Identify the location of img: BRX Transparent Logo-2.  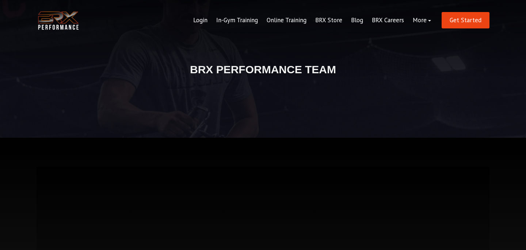
(58, 20).